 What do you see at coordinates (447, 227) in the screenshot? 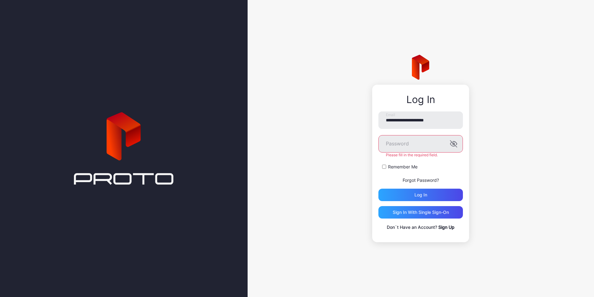
I see `a: Sign Up` at bounding box center [447, 227].